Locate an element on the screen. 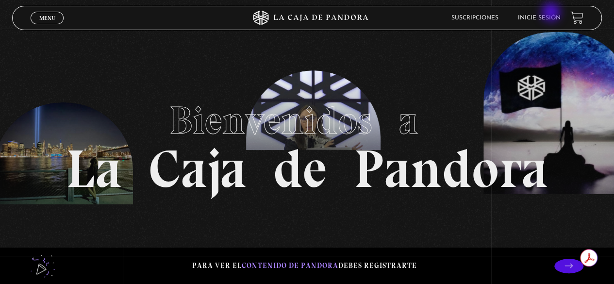 Image resolution: width=614 pixels, height=284 pixels. p: Para ver el debes registrarte is located at coordinates (304, 265).